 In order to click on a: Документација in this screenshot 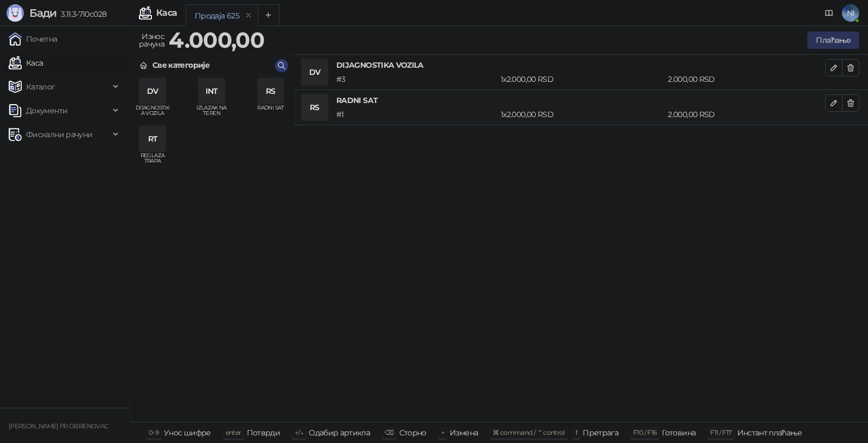, I will do `click(829, 13)`.